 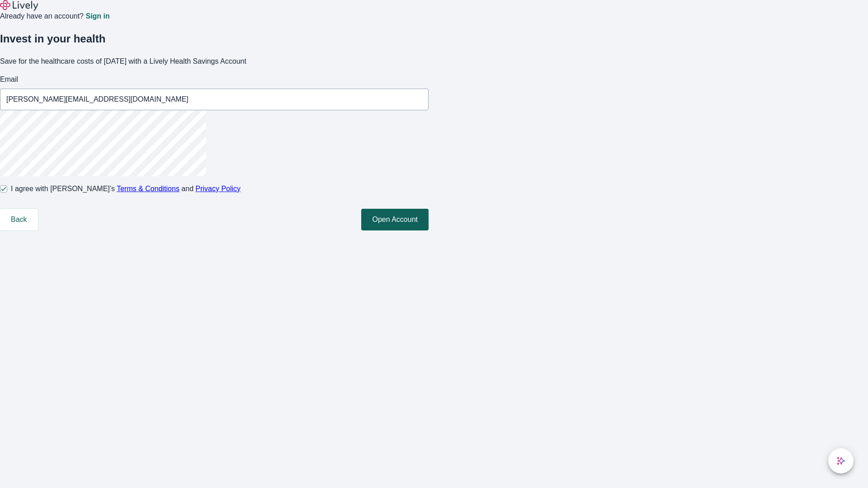 What do you see at coordinates (97, 16) in the screenshot?
I see `a: Sign in` at bounding box center [97, 16].